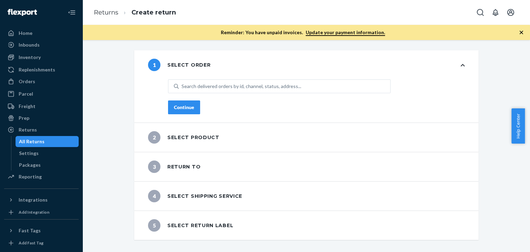 The height and width of the screenshot is (252, 530). I want to click on div: Orders, so click(27, 81).